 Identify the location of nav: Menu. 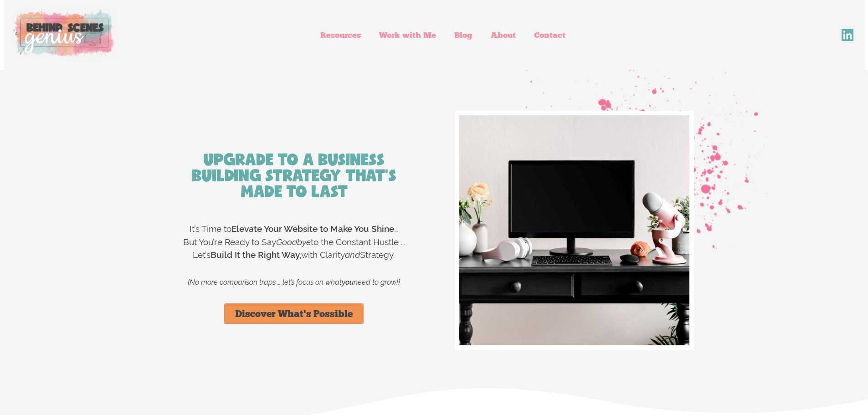
(443, 35).